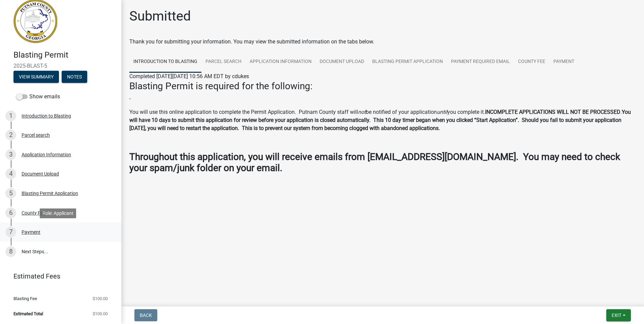 This screenshot has height=324, width=644. What do you see at coordinates (564, 62) in the screenshot?
I see `a: Payment` at bounding box center [564, 62].